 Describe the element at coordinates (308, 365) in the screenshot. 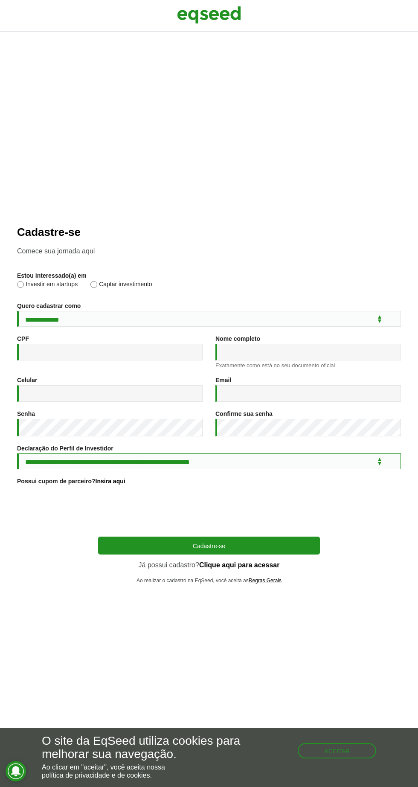

I see `div: Exatamente como está no seu documento oficial` at that location.